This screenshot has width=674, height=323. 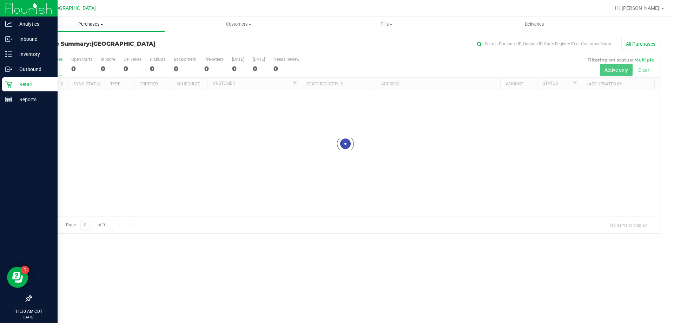 What do you see at coordinates (386, 24) in the screenshot?
I see `span: Tills` at bounding box center [386, 24].